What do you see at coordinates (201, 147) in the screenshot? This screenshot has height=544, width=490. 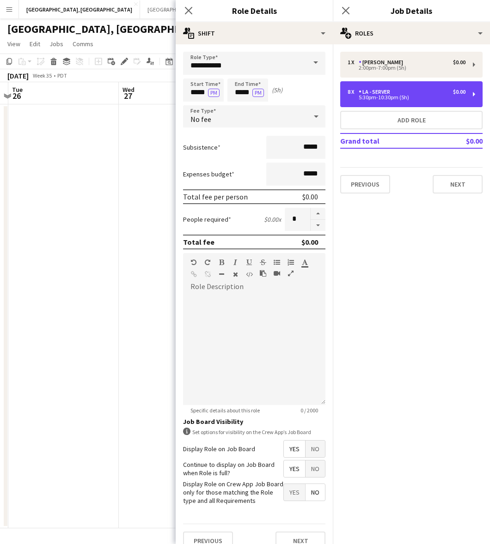 I see `label: Subsistence` at bounding box center [201, 147].